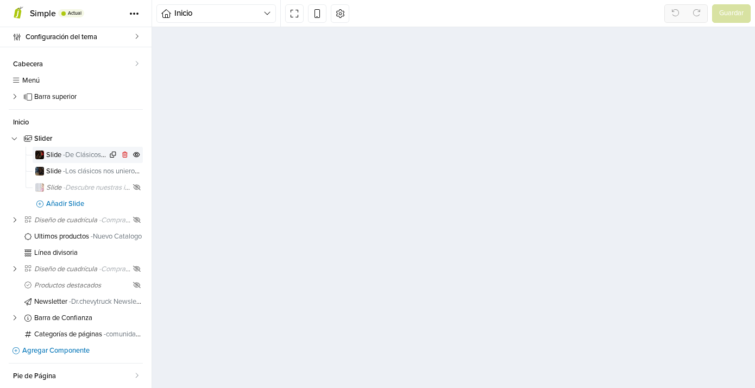 The height and width of the screenshot is (388, 755). What do you see at coordinates (122, 187) in the screenshot?
I see `span: - Descubre nuestras increíbles bufandas` at bounding box center [122, 187].